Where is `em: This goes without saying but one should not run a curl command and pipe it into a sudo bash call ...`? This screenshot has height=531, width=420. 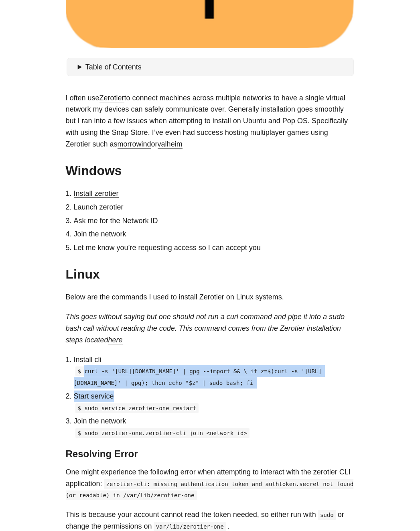
em: This goes without saying but one should not run a curl command and pipe it into a sudo bash call ... is located at coordinates (205, 328).